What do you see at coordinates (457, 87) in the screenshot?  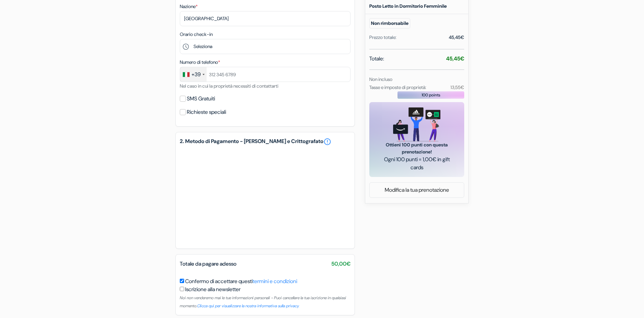 I see `small: 13,55€` at bounding box center [457, 87].